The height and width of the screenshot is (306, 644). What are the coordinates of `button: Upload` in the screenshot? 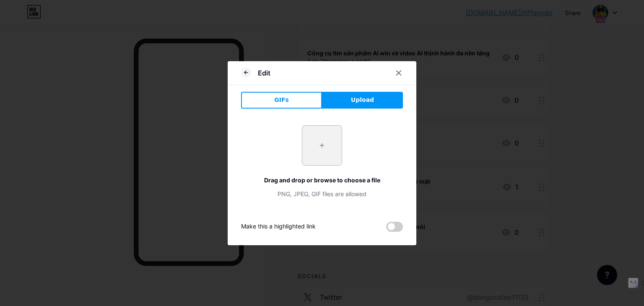 It's located at (362, 100).